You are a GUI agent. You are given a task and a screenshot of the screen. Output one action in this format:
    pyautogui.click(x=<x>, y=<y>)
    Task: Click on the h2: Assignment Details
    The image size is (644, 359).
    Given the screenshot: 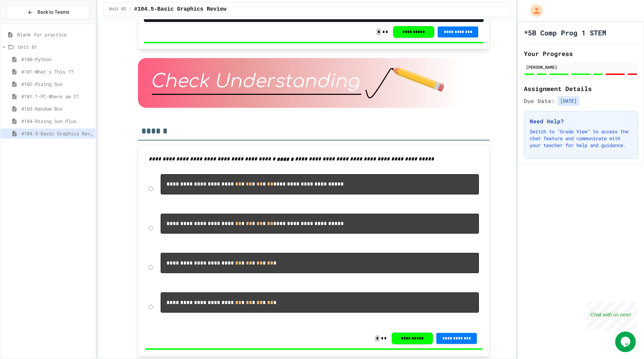 What is the action you would take?
    pyautogui.click(x=581, y=89)
    